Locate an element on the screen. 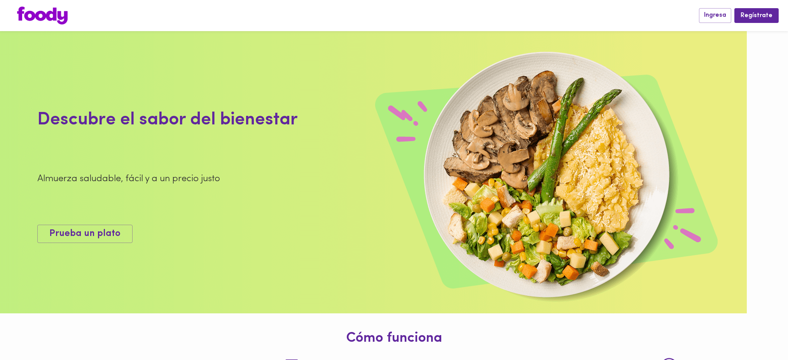 The image size is (788, 360). div: Almuerza saludable, fácil y a un precio justo is located at coordinates (168, 179).